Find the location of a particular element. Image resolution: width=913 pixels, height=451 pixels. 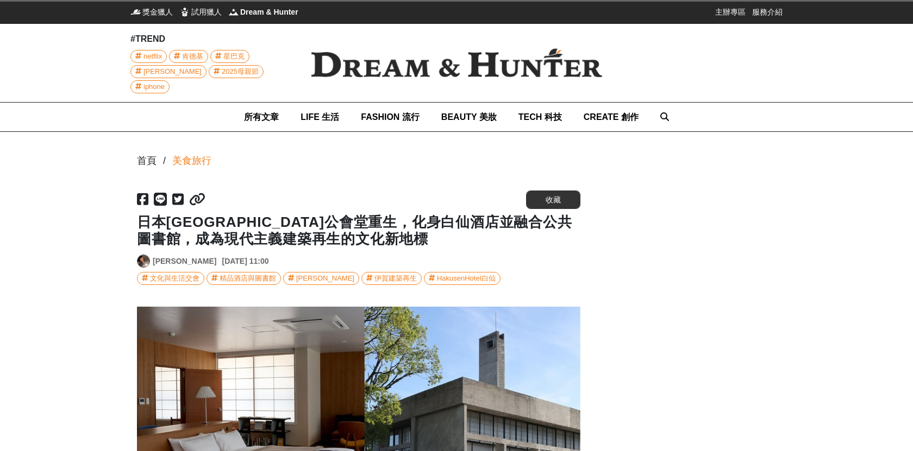

div: #TREND is located at coordinates (212, 39).